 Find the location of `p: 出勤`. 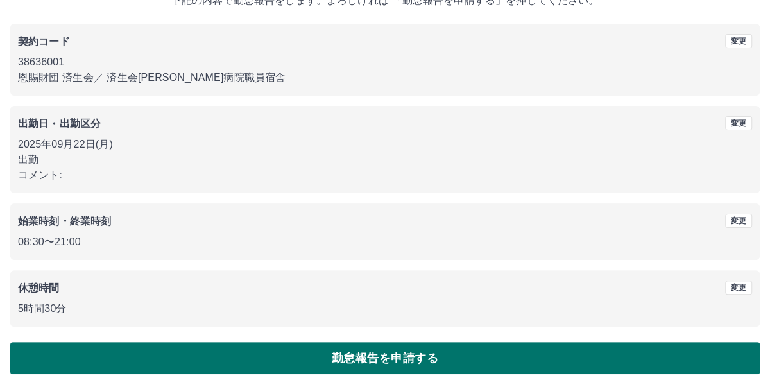

p: 出勤 is located at coordinates (385, 160).